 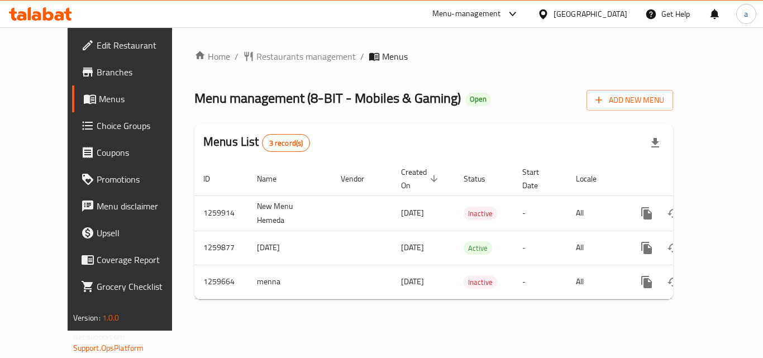 I want to click on a: Upsell, so click(x=134, y=233).